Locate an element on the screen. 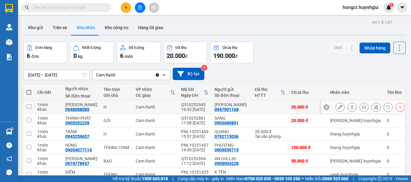 This screenshot has width=411, height=182. div: thang.huynhgia is located at coordinates (355, 134).